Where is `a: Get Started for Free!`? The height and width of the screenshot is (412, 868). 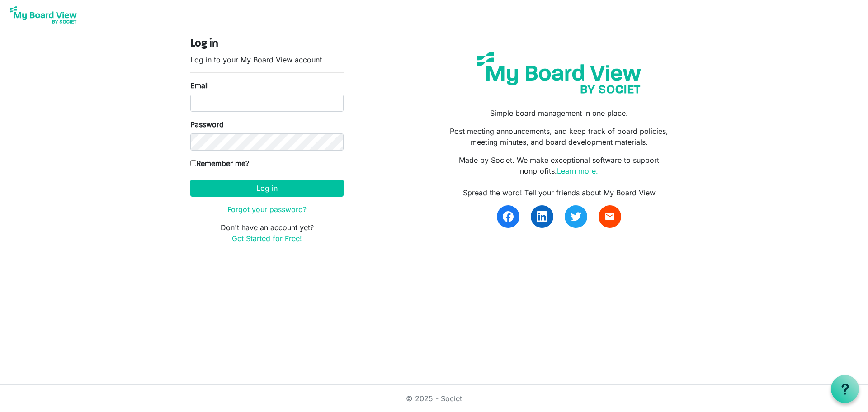 a: Get Started for Free! is located at coordinates (267, 238).